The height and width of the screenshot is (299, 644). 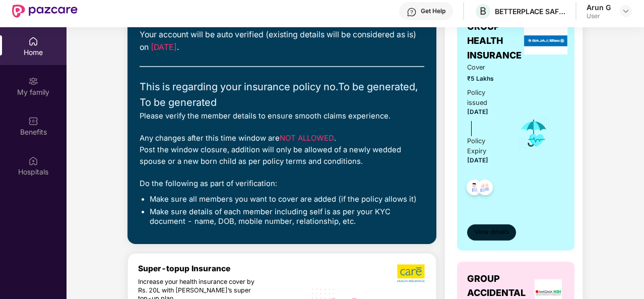 I want to click on span: GROUP HEALTH INSURANCE, so click(x=494, y=41).